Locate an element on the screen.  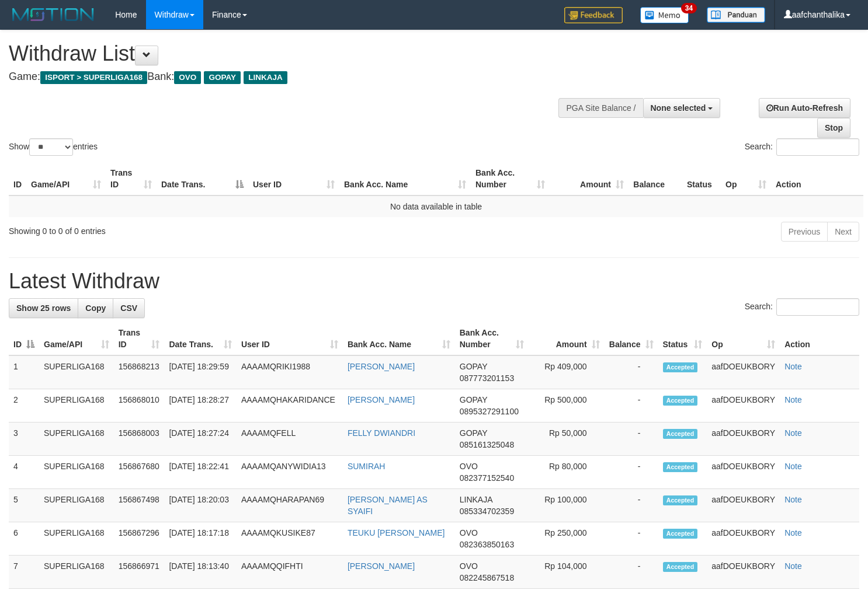
td: AAAAMQANYWIDIA13 is located at coordinates (290, 472).